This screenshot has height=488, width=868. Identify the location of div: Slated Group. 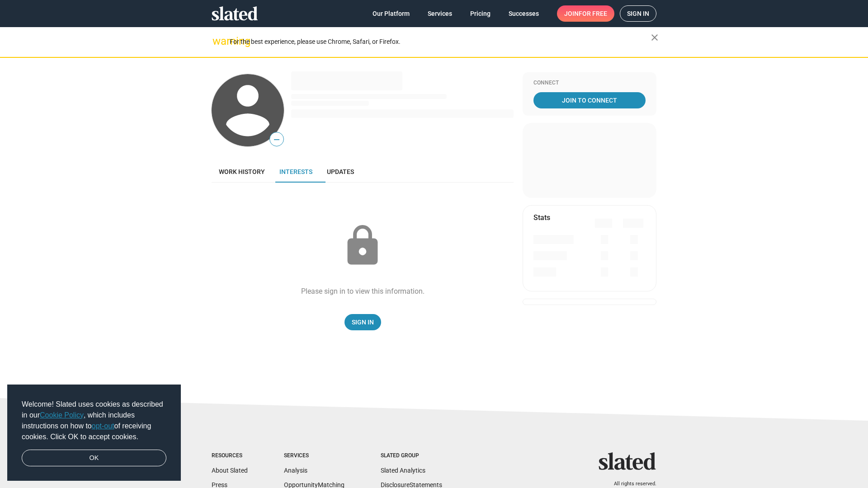
(411, 456).